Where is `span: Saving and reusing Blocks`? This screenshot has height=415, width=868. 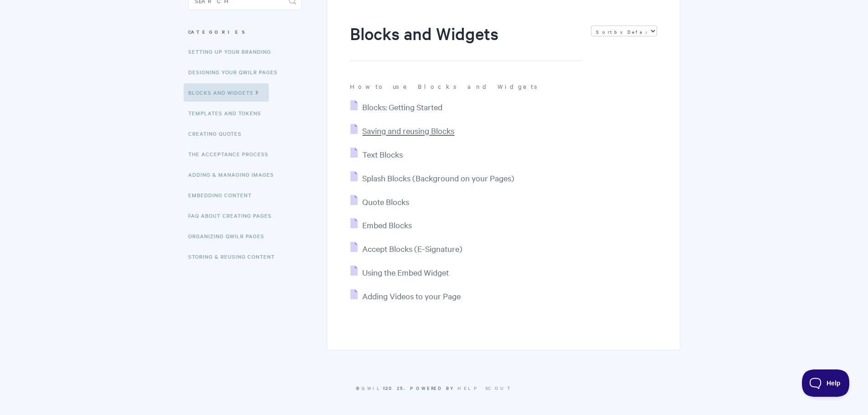 span: Saving and reusing Blocks is located at coordinates (408, 130).